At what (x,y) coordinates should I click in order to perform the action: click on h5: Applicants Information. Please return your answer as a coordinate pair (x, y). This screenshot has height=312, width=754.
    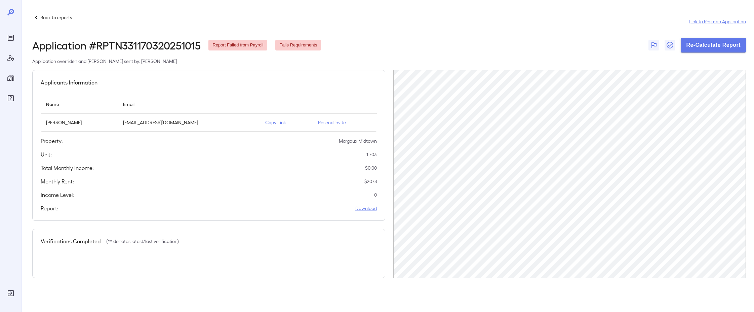
    Looking at the image, I should click on (69, 82).